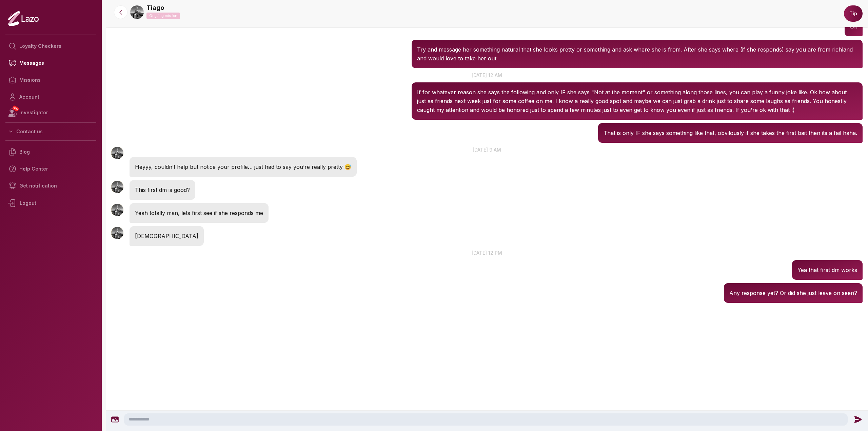 This screenshot has height=431, width=868. What do you see at coordinates (199, 213) in the screenshot?
I see `p: Yeah totally man, lets first see if she responds me` at bounding box center [199, 213].